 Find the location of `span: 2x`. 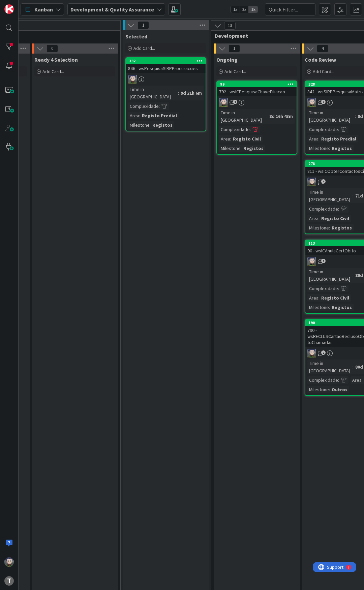

span: 2x is located at coordinates (244, 9).